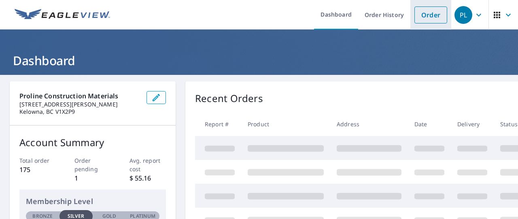  Describe the element at coordinates (62, 15) in the screenshot. I see `img: EV Logo` at that location.